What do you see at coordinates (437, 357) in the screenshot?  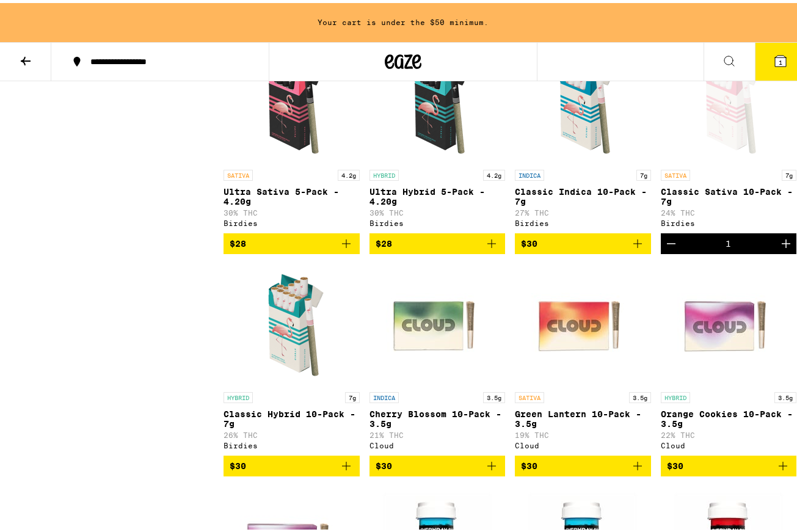 I see `a: Open page for Cherry Blossom 10-Pack - 3.5g from Cloud` at bounding box center [437, 357].